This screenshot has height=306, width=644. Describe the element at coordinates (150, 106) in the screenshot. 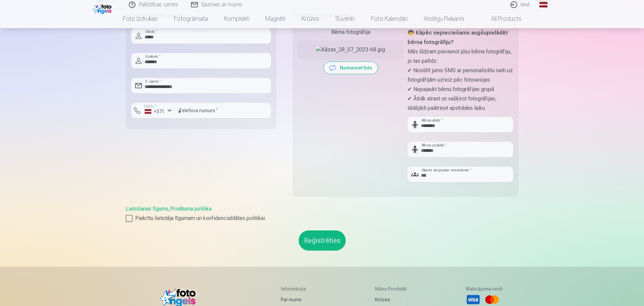

I see `label: Valsts` at that location.